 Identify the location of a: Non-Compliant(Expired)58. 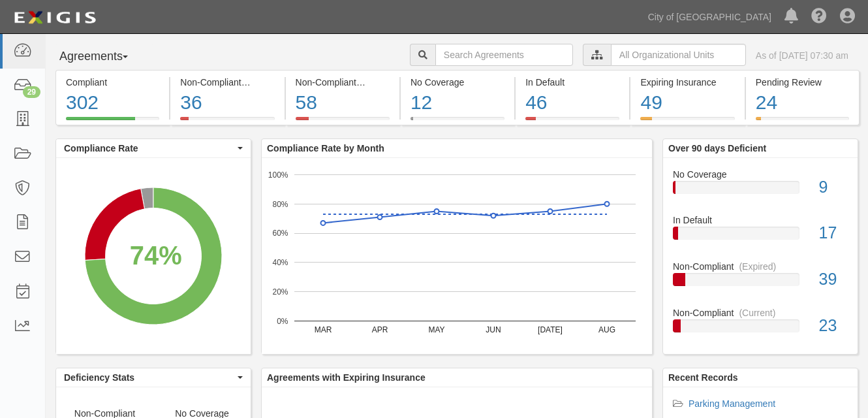
(343, 122).